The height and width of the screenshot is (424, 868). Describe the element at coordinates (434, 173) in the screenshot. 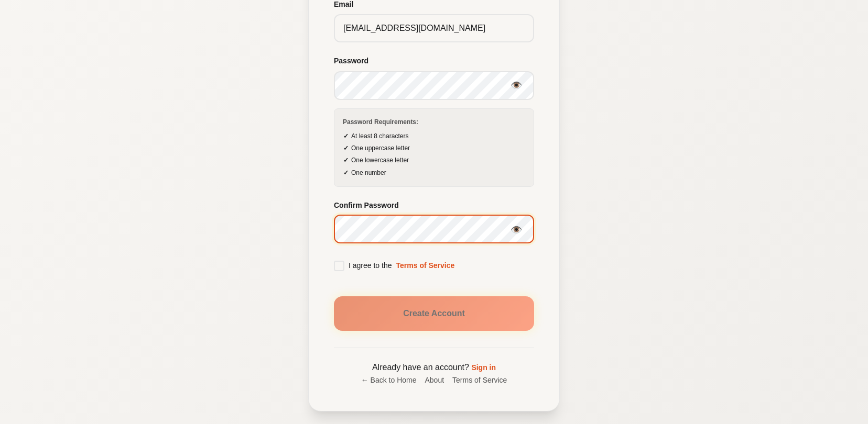

I see `li: One number` at that location.